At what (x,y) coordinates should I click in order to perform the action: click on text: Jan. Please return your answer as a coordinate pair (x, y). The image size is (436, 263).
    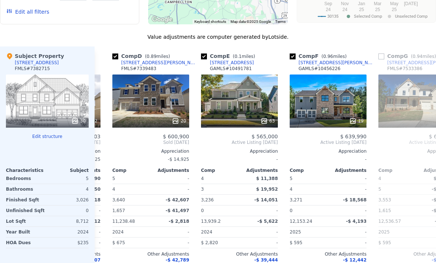
    Looking at the image, I should click on (361, 4).